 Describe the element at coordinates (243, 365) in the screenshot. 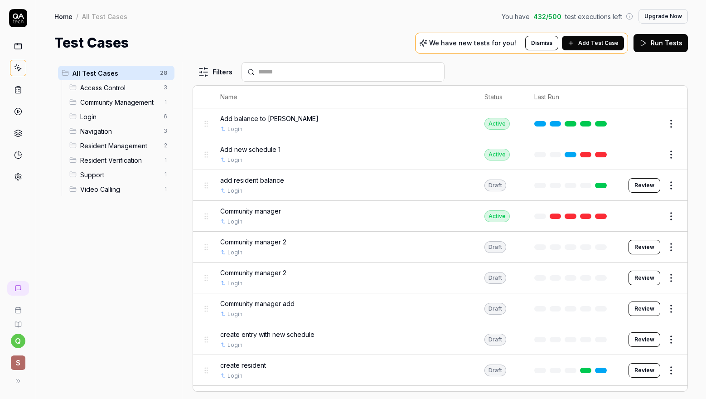

I see `span: create resident` at that location.